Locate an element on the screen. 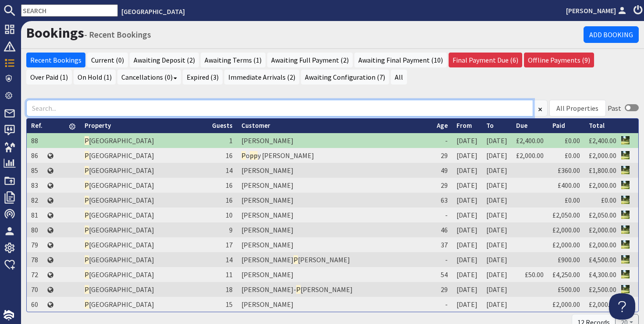  a: On Hold (1) is located at coordinates (95, 77).